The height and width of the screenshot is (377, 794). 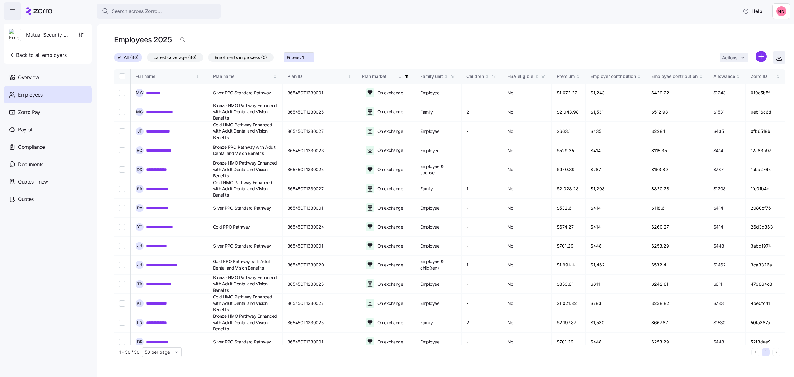 What do you see at coordinates (122, 208) in the screenshot?
I see `input: Select record 7` at bounding box center [122, 208].